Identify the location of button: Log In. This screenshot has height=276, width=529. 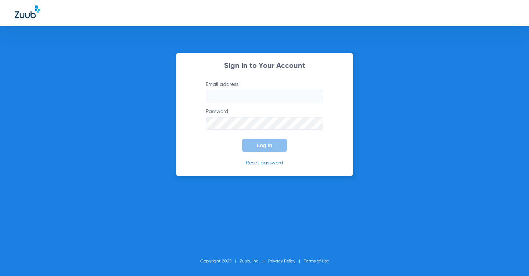
(264, 145).